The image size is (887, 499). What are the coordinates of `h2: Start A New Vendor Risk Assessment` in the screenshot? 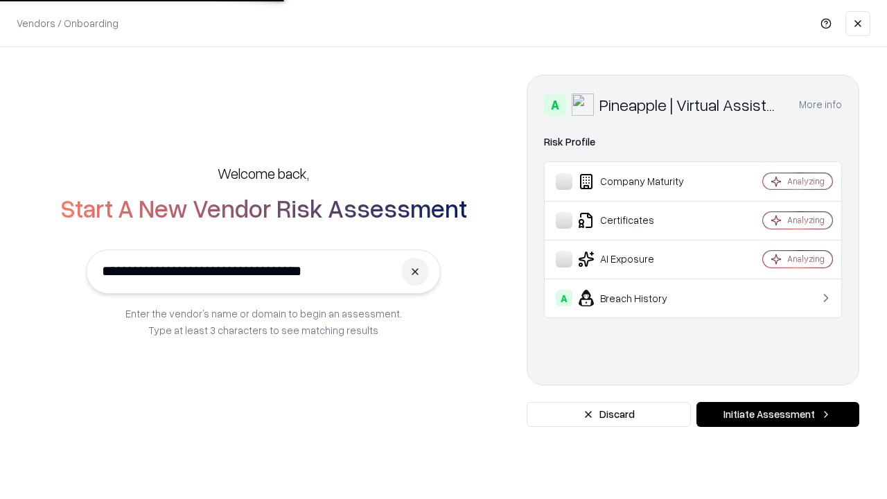 It's located at (263, 208).